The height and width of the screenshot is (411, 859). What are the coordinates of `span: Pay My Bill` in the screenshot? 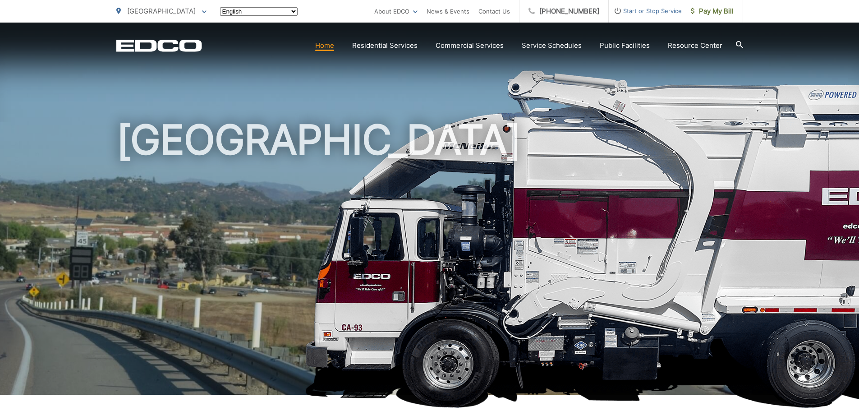 It's located at (712, 11).